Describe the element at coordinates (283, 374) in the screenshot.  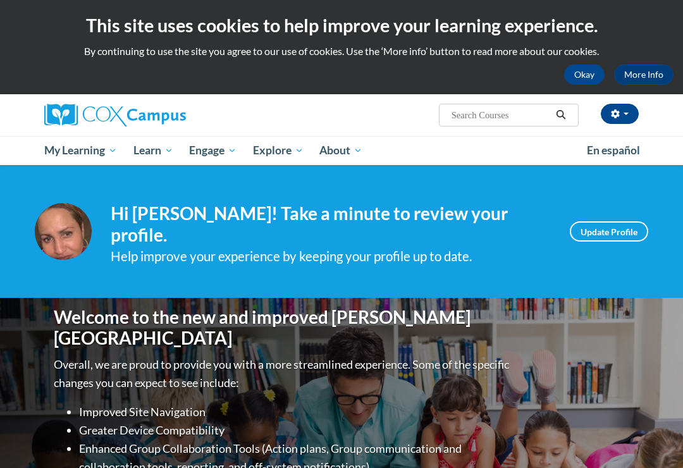
I see `p: Overall, we are proud to provide you with a more streamlined experience. Some of the specific cha...` at that location.